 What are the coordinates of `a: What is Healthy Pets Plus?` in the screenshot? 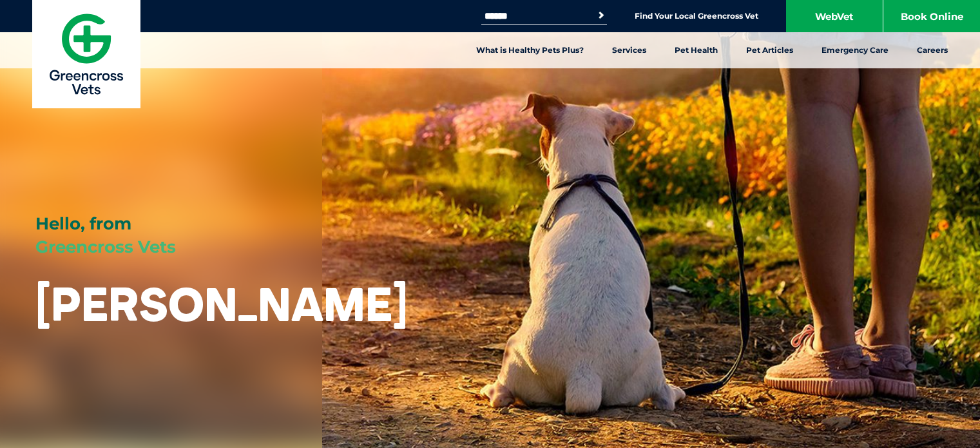 It's located at (530, 51).